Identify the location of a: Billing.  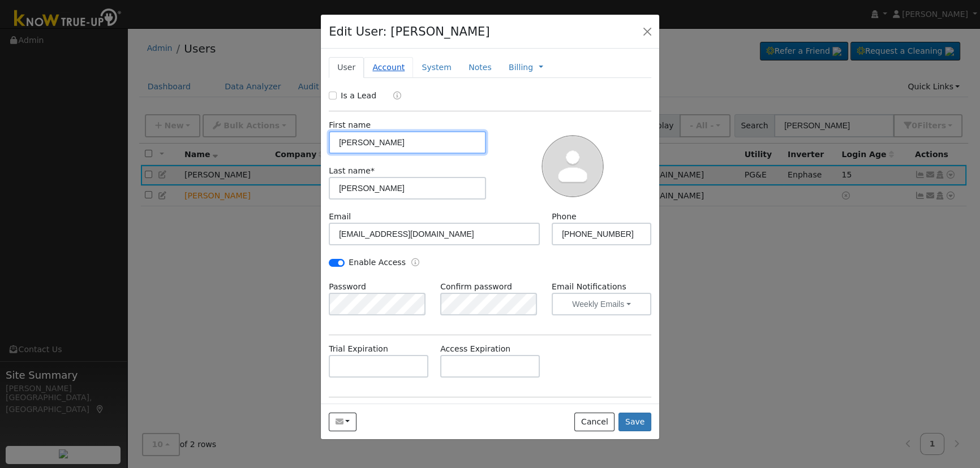
(521, 68).